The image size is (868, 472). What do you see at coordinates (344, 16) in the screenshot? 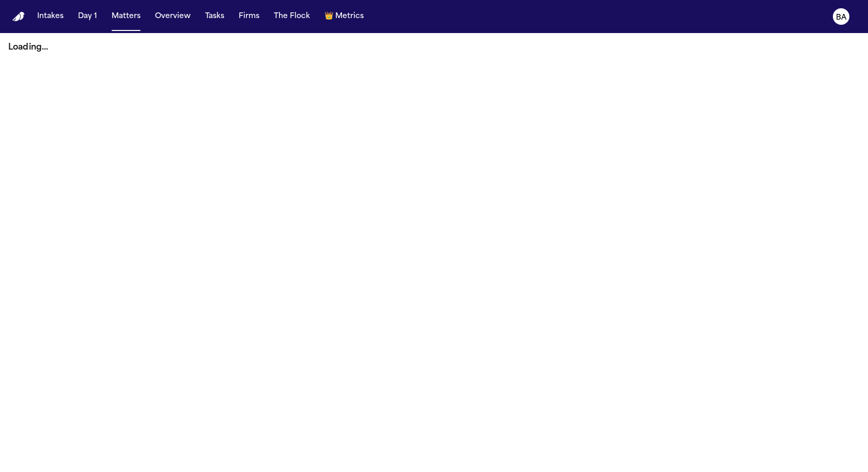
I see `a: crownMetrics` at bounding box center [344, 16].